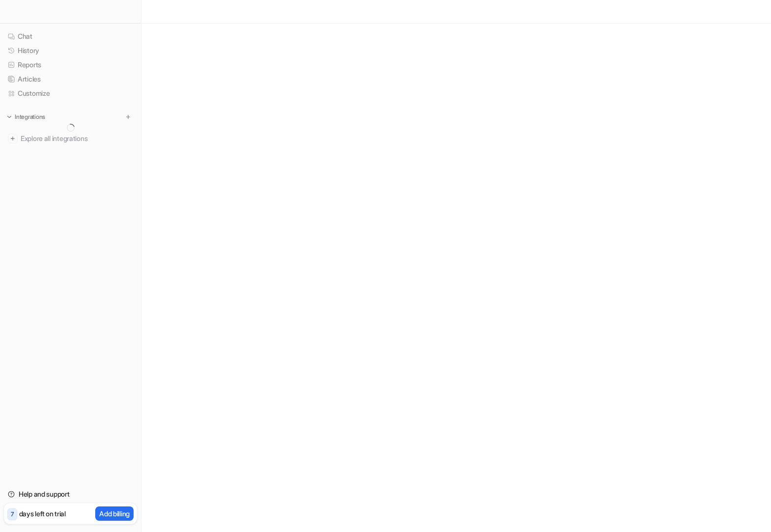  Describe the element at coordinates (70, 36) in the screenshot. I see `a: Chat` at that location.